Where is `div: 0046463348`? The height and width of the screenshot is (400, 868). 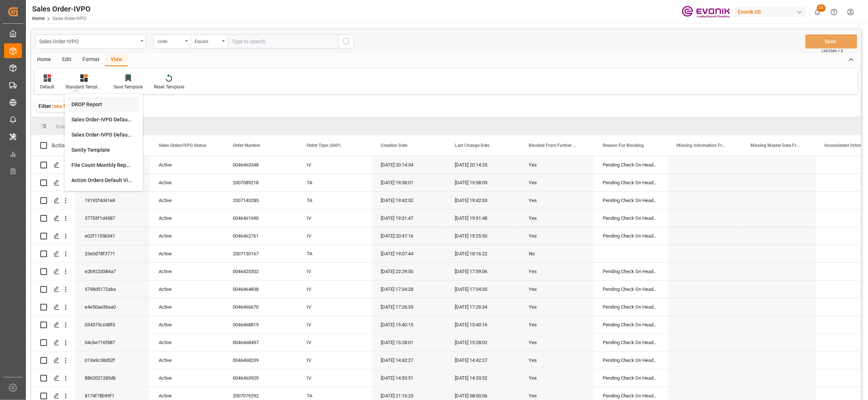 div: 0046463348 is located at coordinates (261, 164).